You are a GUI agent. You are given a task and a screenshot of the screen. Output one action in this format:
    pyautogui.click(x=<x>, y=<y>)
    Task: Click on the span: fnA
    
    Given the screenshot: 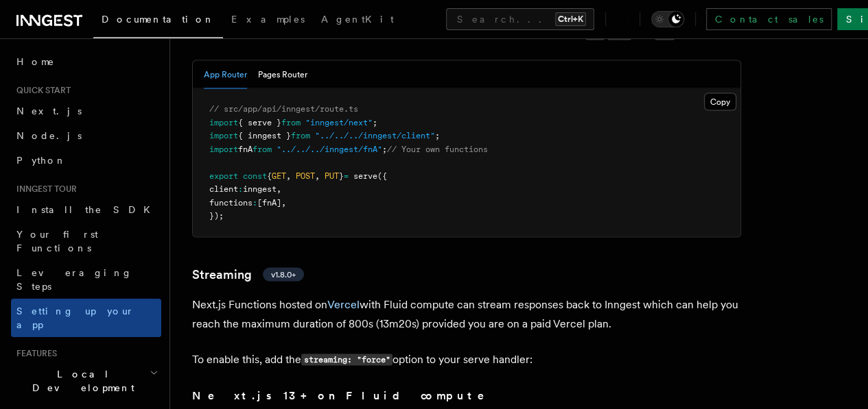 What is the action you would take?
    pyautogui.click(x=245, y=149)
    